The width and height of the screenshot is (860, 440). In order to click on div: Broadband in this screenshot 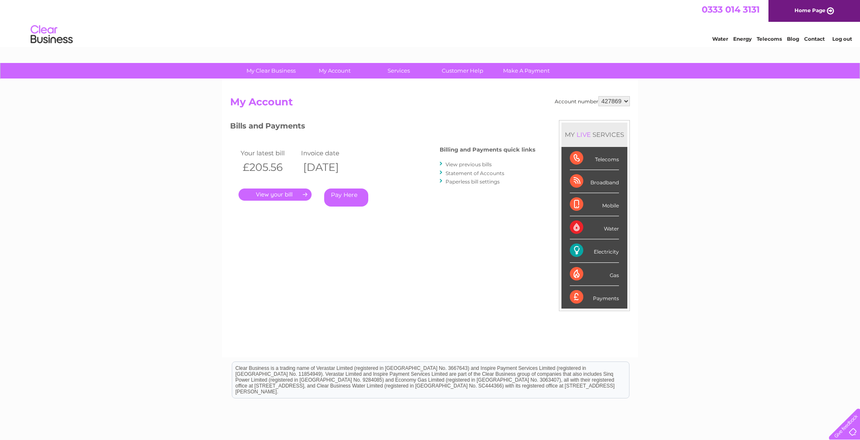, I will do `click(594, 181)`.